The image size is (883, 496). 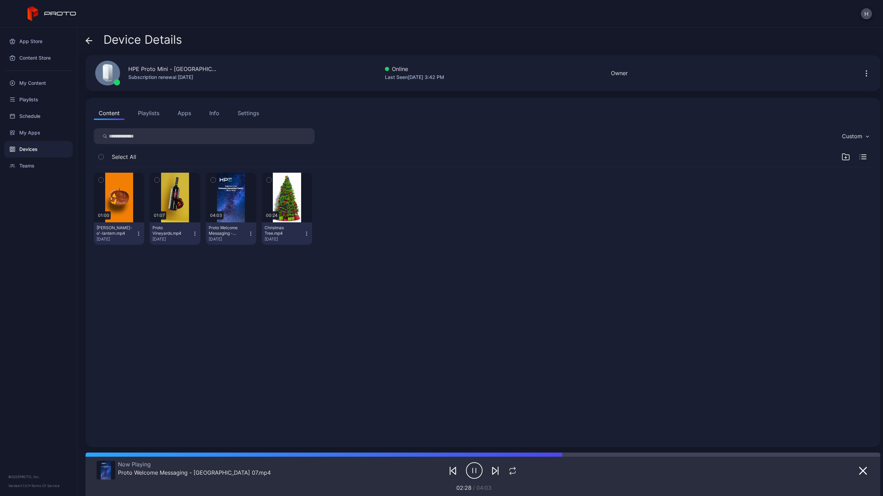 What do you see at coordinates (45, 486) in the screenshot?
I see `a: Terms Of Service` at bounding box center [45, 486].